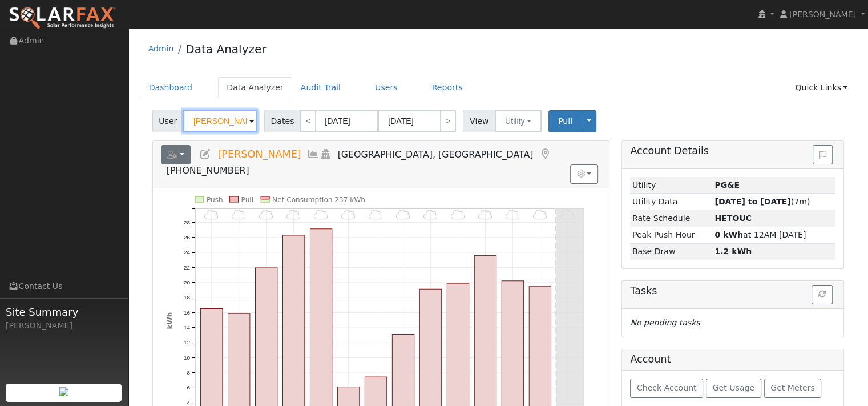  Describe the element at coordinates (187, 237) in the screenshot. I see `text: 26` at that location.